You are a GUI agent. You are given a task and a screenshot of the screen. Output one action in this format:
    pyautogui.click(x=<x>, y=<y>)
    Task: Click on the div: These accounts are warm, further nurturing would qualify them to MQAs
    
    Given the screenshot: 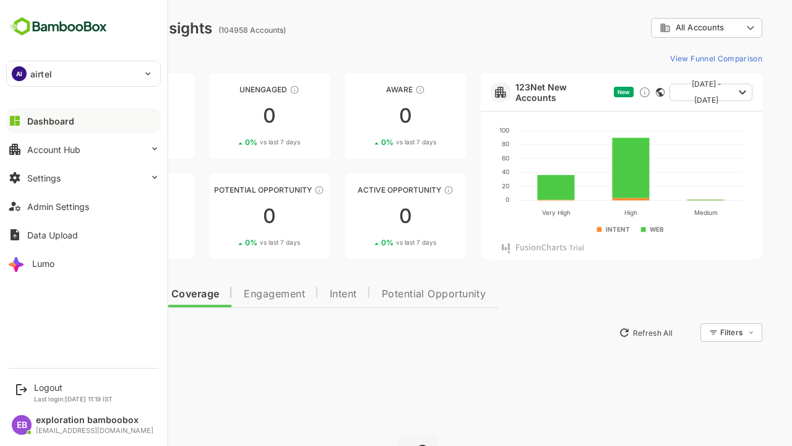 What is the action you would take?
    pyautogui.click(x=110, y=190)
    